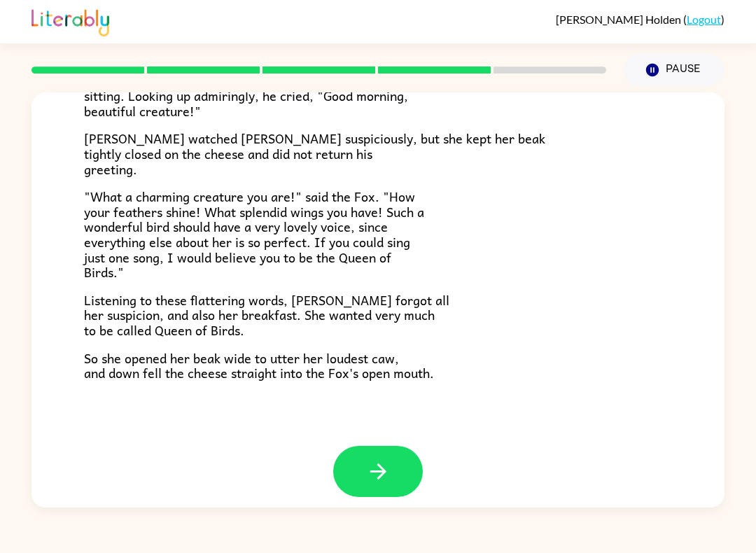 Image resolution: width=756 pixels, height=553 pixels. I want to click on span: So she opened her beak wide to utter her loudest caw, and down fell the cheese straight into the ..., so click(260, 366).